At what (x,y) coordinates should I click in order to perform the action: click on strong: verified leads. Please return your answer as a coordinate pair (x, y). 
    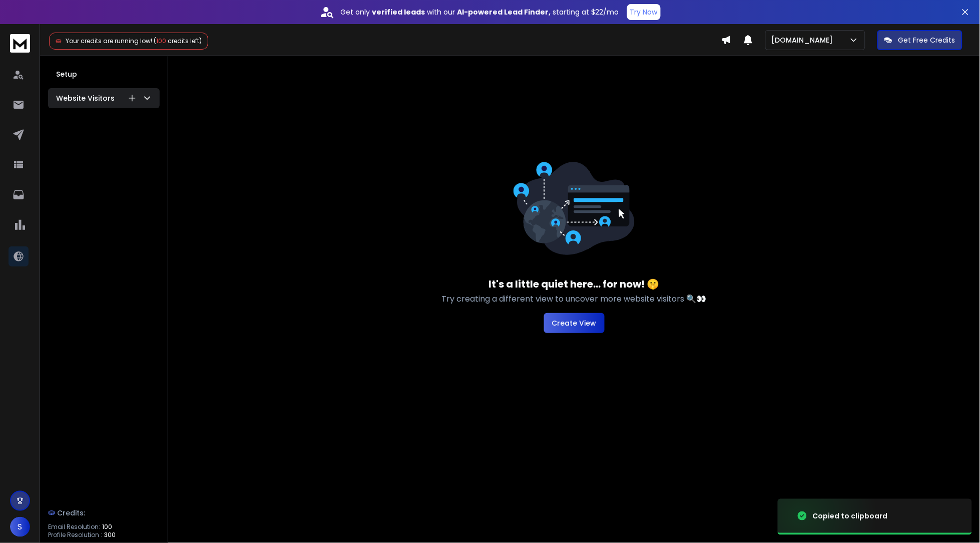
    Looking at the image, I should click on (399, 12).